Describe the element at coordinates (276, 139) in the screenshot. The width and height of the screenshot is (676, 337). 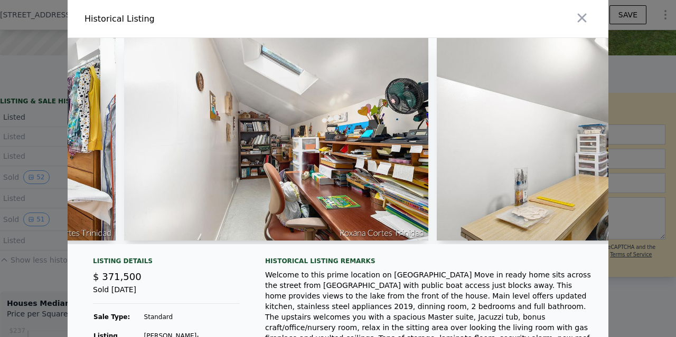
I see `img: Property Img` at that location.